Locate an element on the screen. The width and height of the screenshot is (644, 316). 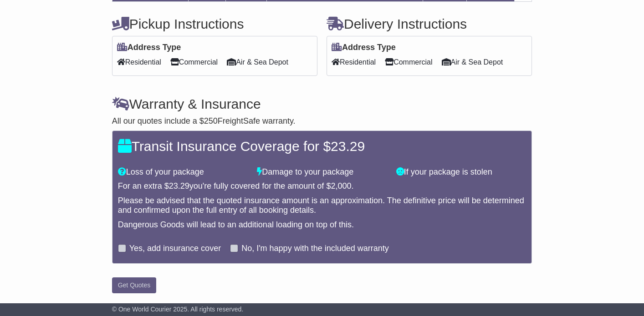
h4: Warranty & Insurance is located at coordinates (322, 104).